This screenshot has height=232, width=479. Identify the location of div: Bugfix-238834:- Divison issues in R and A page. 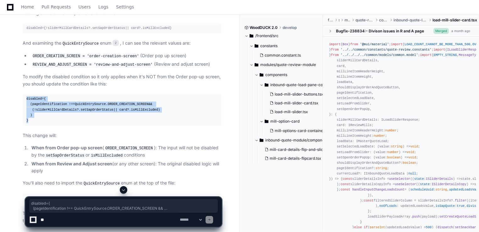
(380, 31).